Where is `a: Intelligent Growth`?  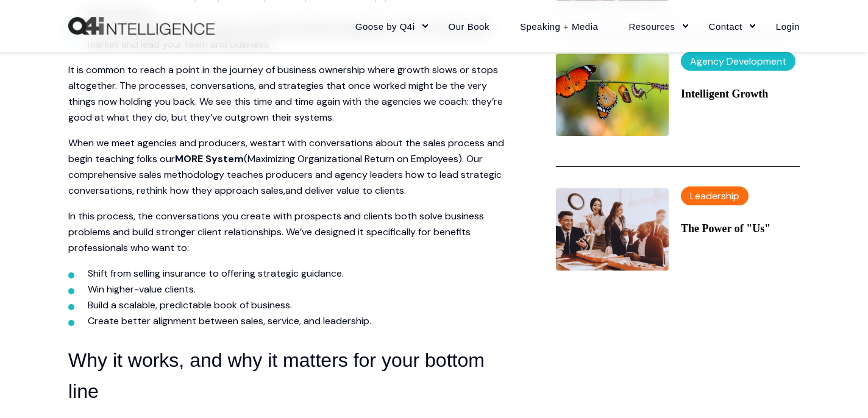 a: Intelligent Growth is located at coordinates (738, 94).